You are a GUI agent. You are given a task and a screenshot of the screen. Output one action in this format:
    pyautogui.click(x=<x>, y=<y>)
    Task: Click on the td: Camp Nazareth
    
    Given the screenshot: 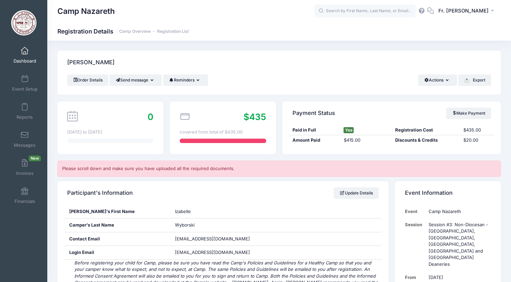 What is the action you would take?
    pyautogui.click(x=458, y=211)
    